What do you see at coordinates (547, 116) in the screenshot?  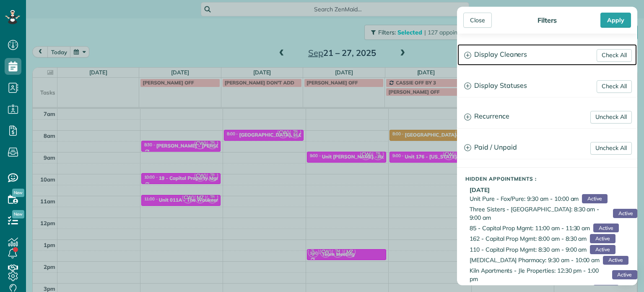 I see `a: Recurrence` at bounding box center [547, 116].